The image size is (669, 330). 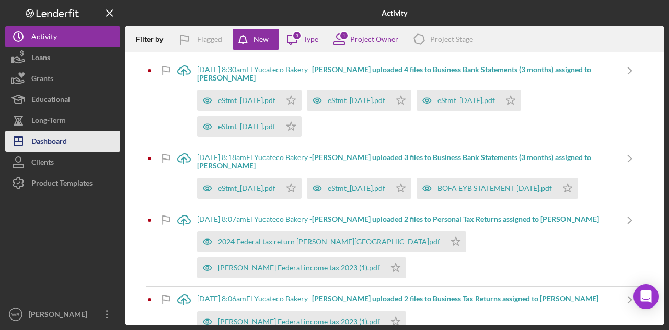 I want to click on div: Project Owner, so click(x=374, y=39).